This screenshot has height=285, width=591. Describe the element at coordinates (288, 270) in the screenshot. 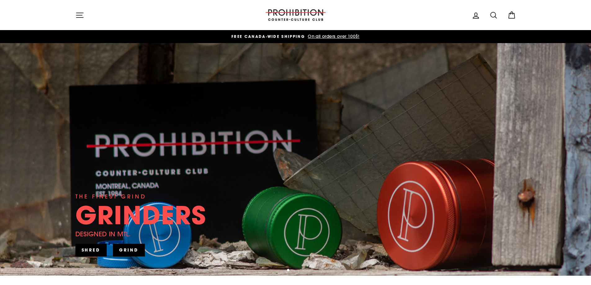

I see `button: 1` at that location.